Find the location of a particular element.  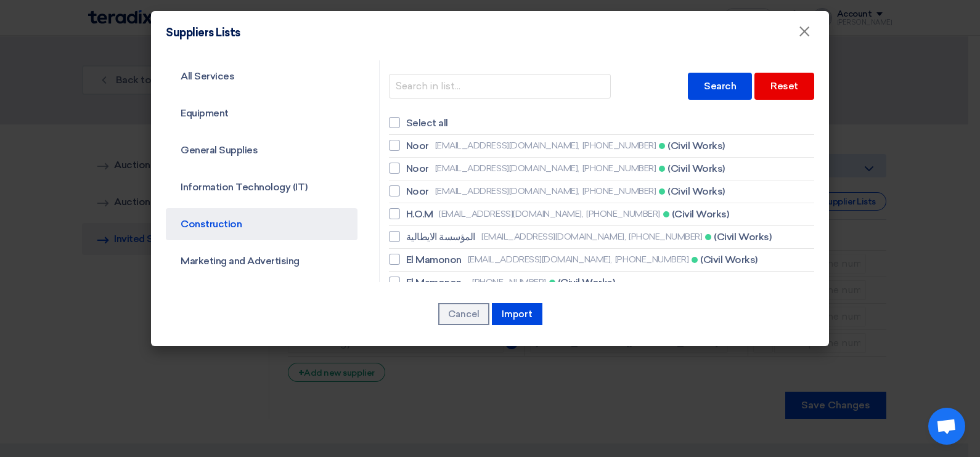

input: Search in list... is located at coordinates (500, 86).